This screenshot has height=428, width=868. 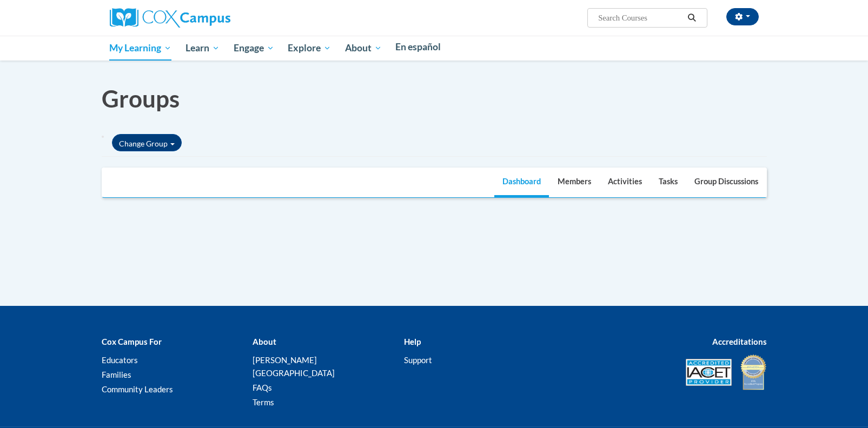 What do you see at coordinates (137, 389) in the screenshot?
I see `a: Community Leaders` at bounding box center [137, 389].